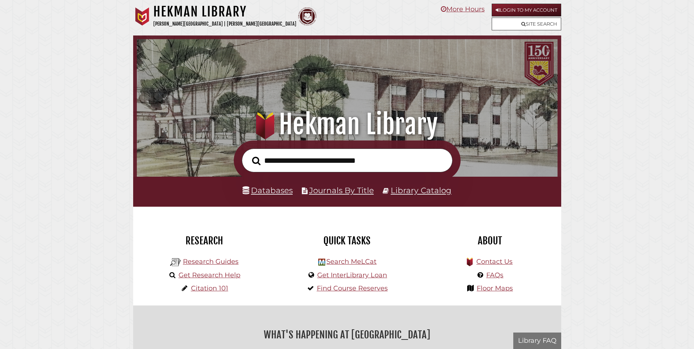 This screenshot has height=349, width=694. What do you see at coordinates (527, 24) in the screenshot?
I see `a: Site Search` at bounding box center [527, 24].